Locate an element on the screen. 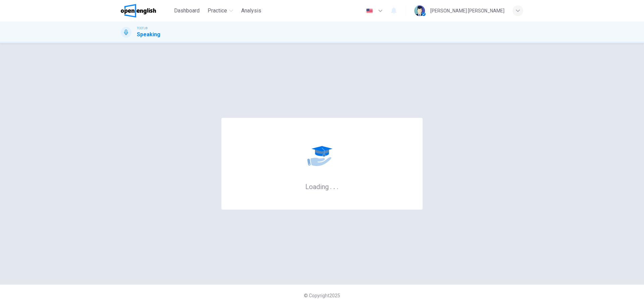 Image resolution: width=644 pixels, height=306 pixels. img: en is located at coordinates (369, 11).